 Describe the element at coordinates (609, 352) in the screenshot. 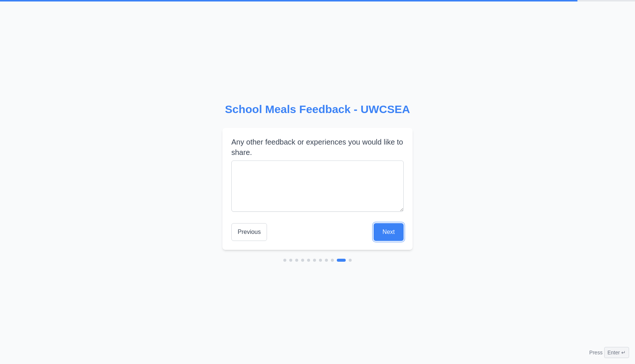

I see `div: Press` at that location.